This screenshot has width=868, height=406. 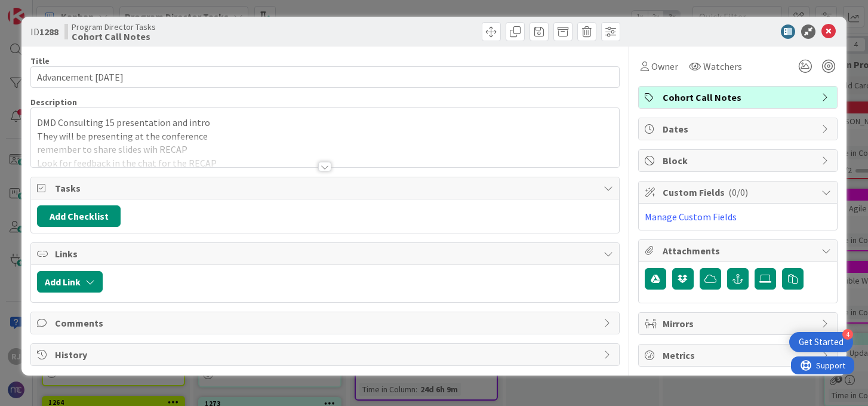 I want to click on span: Custom Fields, so click(x=739, y=192).